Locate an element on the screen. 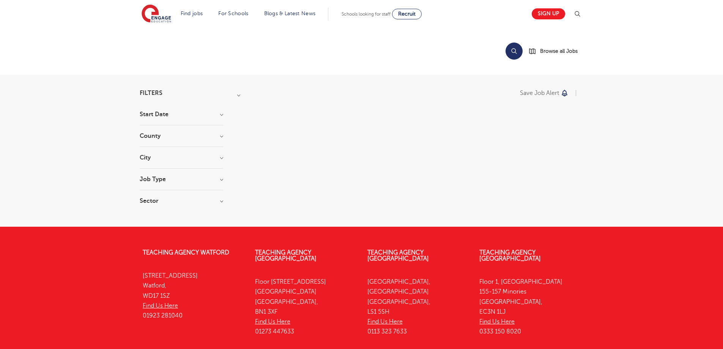 This screenshot has width=723, height=349. a: Find jobs is located at coordinates (192, 13).